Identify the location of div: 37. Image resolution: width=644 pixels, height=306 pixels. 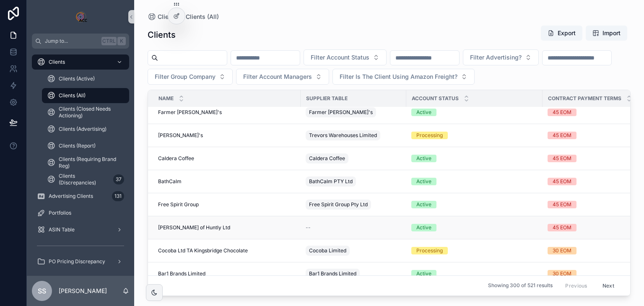
(119, 179).